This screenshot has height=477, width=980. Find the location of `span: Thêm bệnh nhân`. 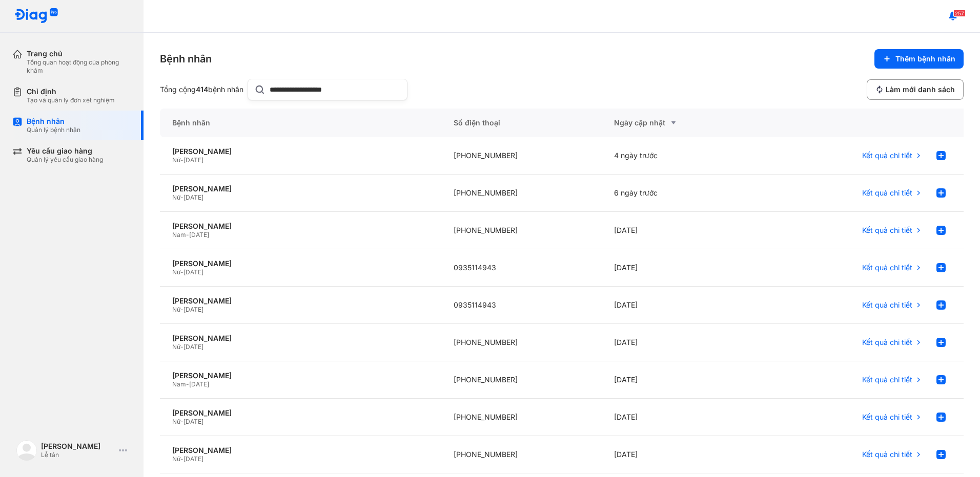

span: Thêm bệnh nhân is located at coordinates (925, 59).